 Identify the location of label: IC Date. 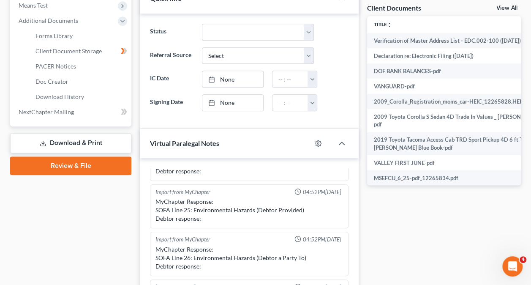
(172, 79).